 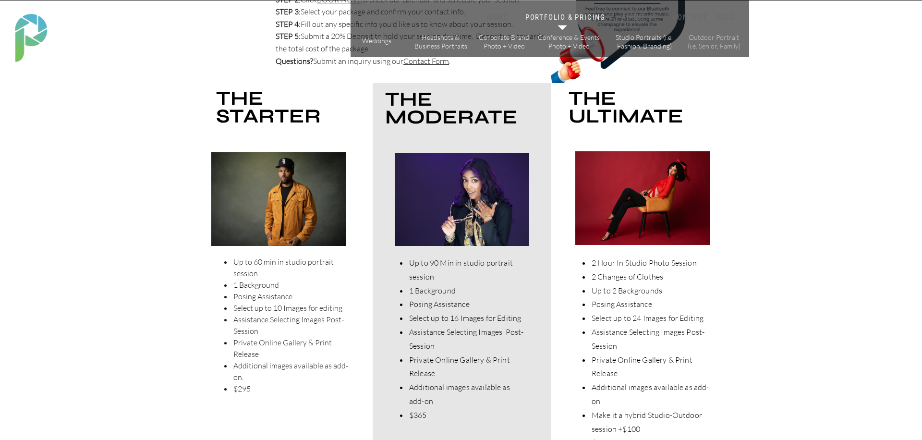 I want to click on li: Select up to 16 Images for Editing, so click(x=467, y=318).